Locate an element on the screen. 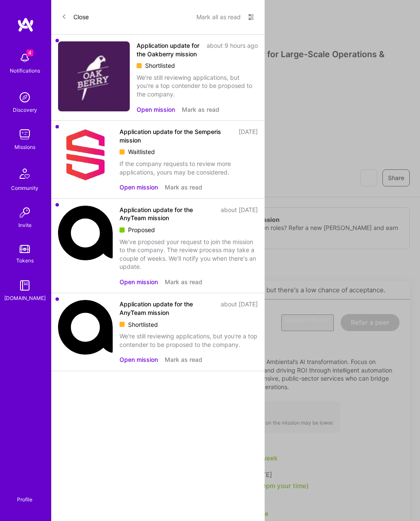  img: bell is located at coordinates (25, 58).